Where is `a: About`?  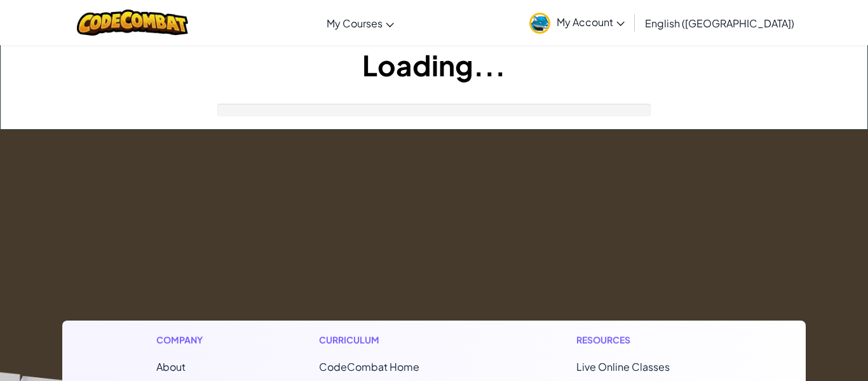
a: About is located at coordinates (171, 366).